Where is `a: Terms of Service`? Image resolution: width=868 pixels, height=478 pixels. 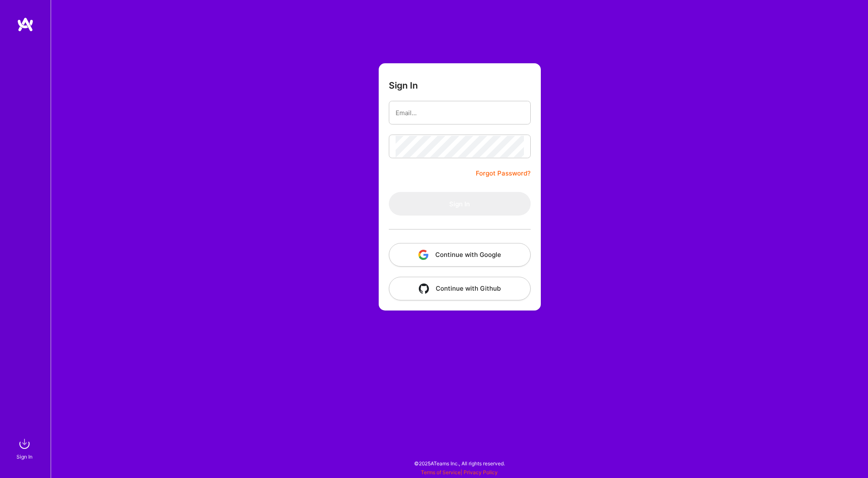 a: Terms of Service is located at coordinates (441, 473).